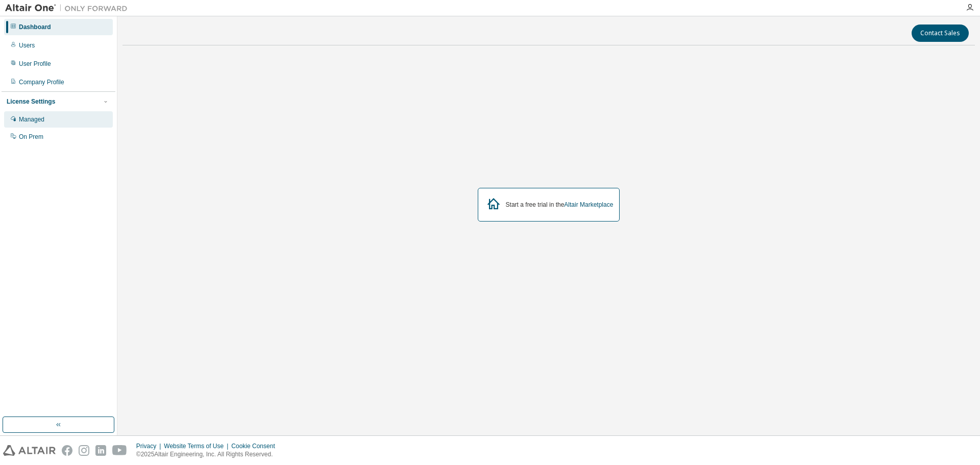 The image size is (980, 465). Describe the element at coordinates (559, 205) in the screenshot. I see `div: Start a free trial in the` at that location.